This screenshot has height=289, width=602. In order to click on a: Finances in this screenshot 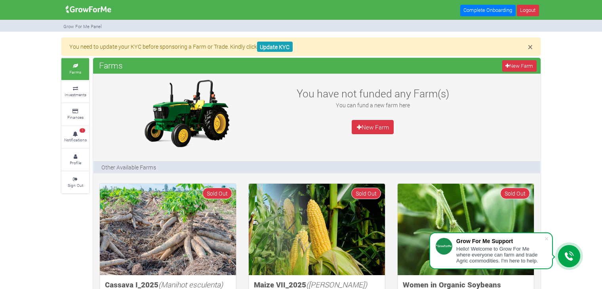, I will do `click(75, 114)`.